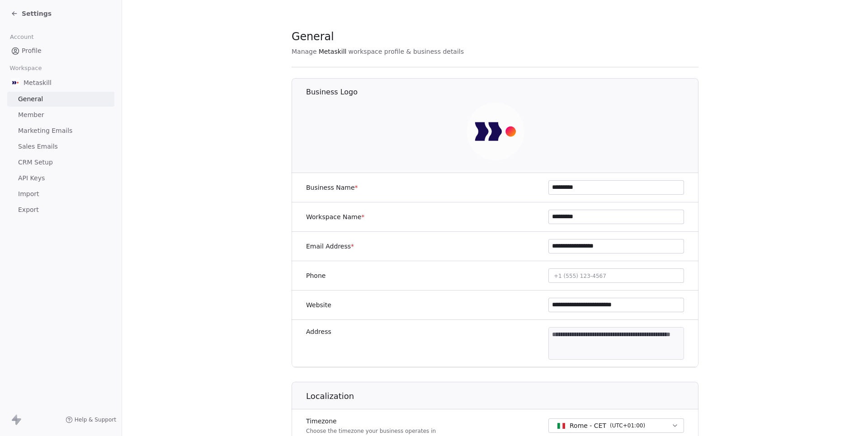  Describe the element at coordinates (61, 114) in the screenshot. I see `a: Member` at that location.